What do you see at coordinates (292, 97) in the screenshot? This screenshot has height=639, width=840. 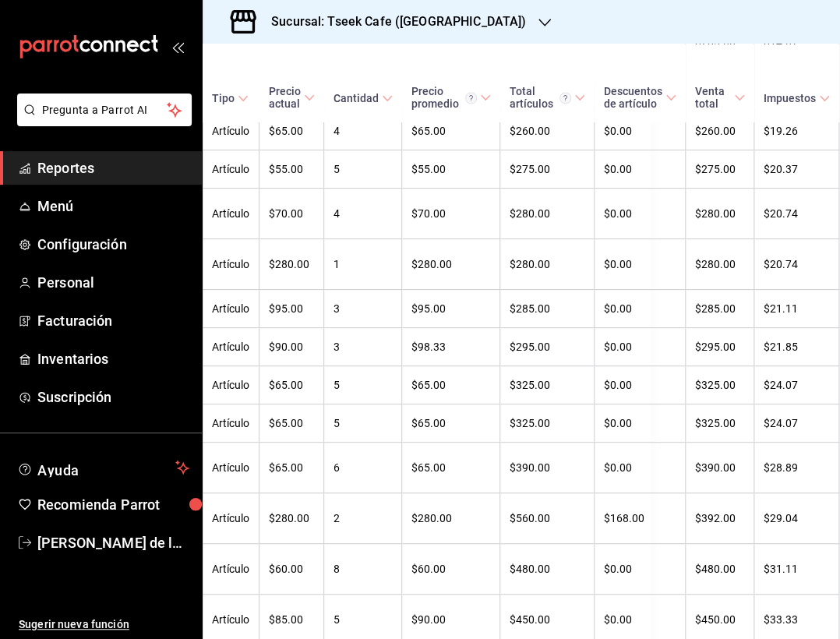 I see `span: Precio actual` at bounding box center [292, 97].